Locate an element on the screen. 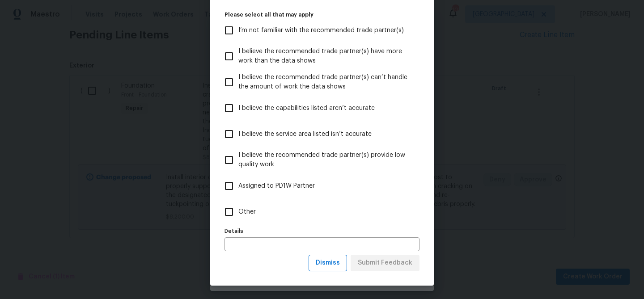  span: I believe the recommended trade partner(s) can’t handle the amount of work the data shows is located at coordinates (325, 82).